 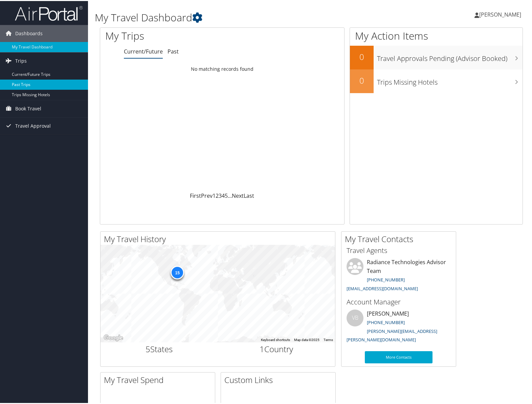 What do you see at coordinates (177, 272) in the screenshot?
I see `div: 15` at bounding box center [177, 272].